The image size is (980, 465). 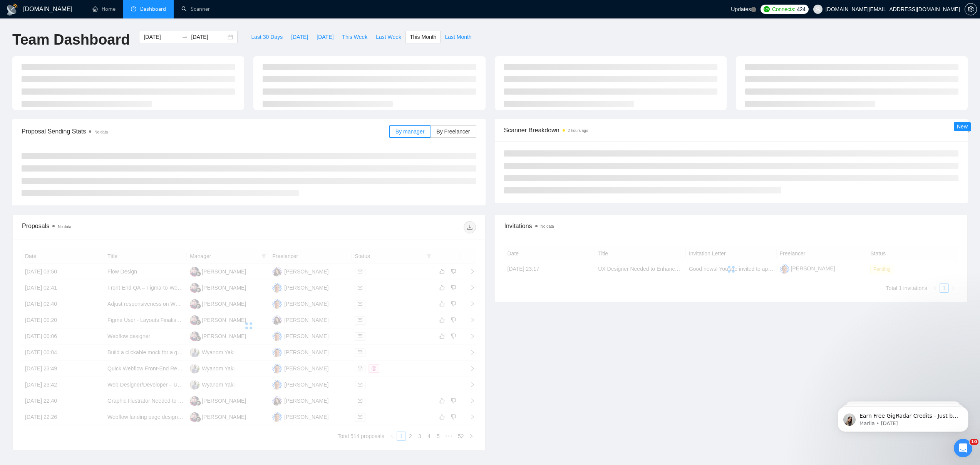 What do you see at coordinates (77, 29) in the screenshot?
I see `div: message notification from Mariia, 6d ago. Earn Free GigRadar Credits - Just by Sharing Your Story...` at bounding box center [77, 29].